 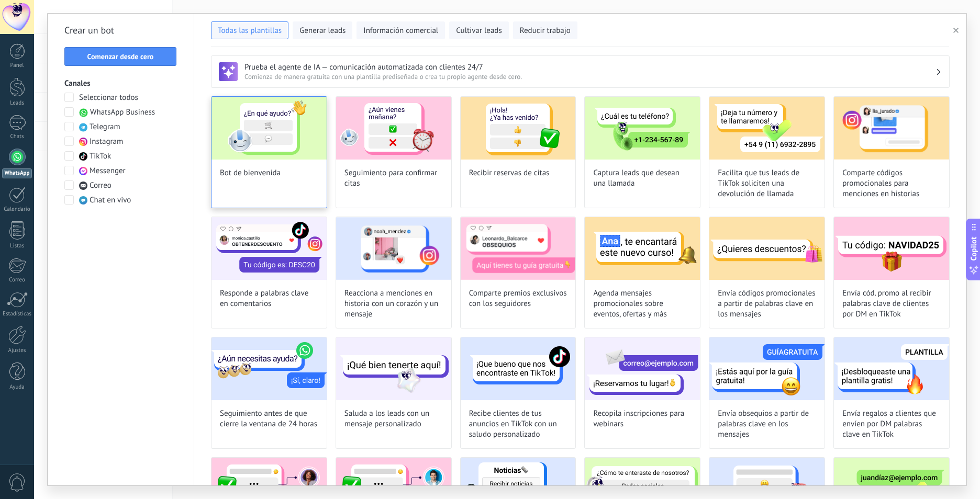 I want to click on span: Bot de bienvenida, so click(x=250, y=173).